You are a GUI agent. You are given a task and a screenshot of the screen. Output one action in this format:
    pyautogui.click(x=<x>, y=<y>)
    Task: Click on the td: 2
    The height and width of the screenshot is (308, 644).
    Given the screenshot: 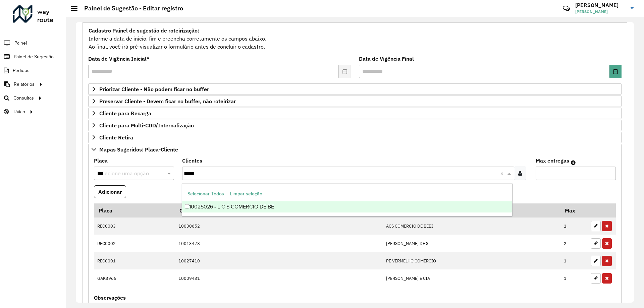 What is the action you would take?
    pyautogui.click(x=574, y=243)
    